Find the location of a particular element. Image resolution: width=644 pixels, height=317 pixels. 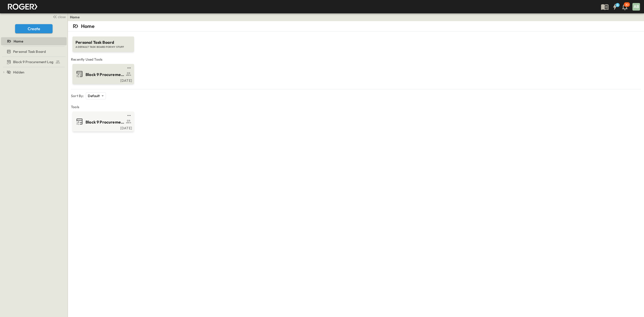

p: 30 is located at coordinates (627, 5).